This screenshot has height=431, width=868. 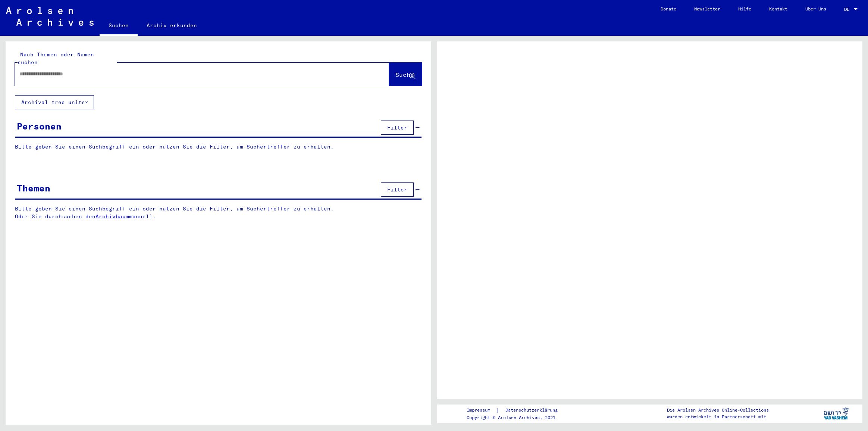 What do you see at coordinates (34, 188) in the screenshot?
I see `div: Themen` at bounding box center [34, 188].